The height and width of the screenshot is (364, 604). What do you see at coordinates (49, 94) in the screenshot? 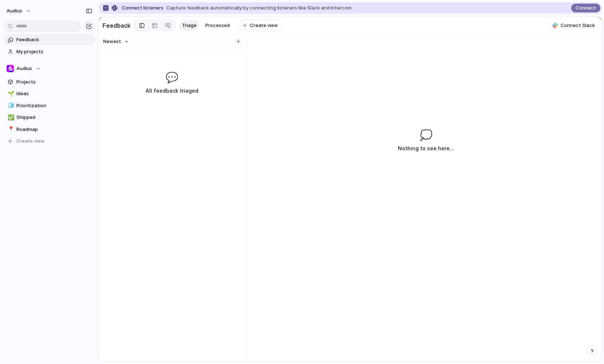
I see `div: 🌱Ideas` at bounding box center [49, 94].